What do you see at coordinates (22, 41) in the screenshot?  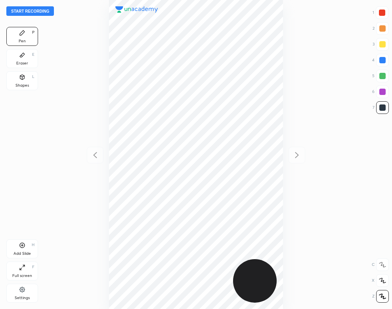 I see `div: Pen` at bounding box center [22, 41].